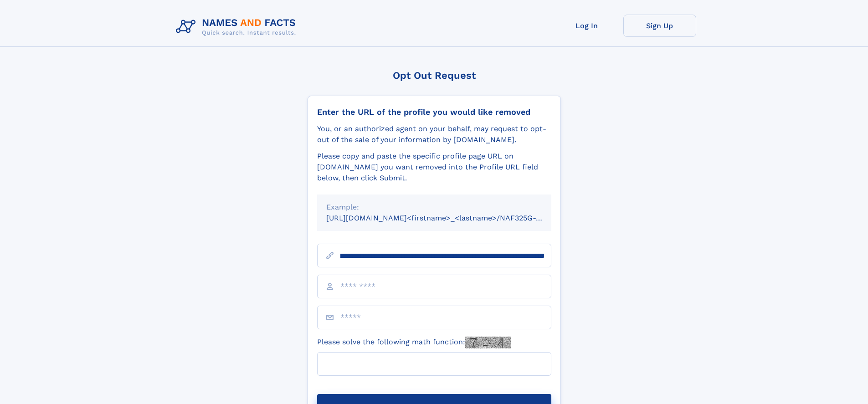 This screenshot has width=868, height=404. Describe the element at coordinates (659, 25) in the screenshot. I see `a: Sign Up` at that location.